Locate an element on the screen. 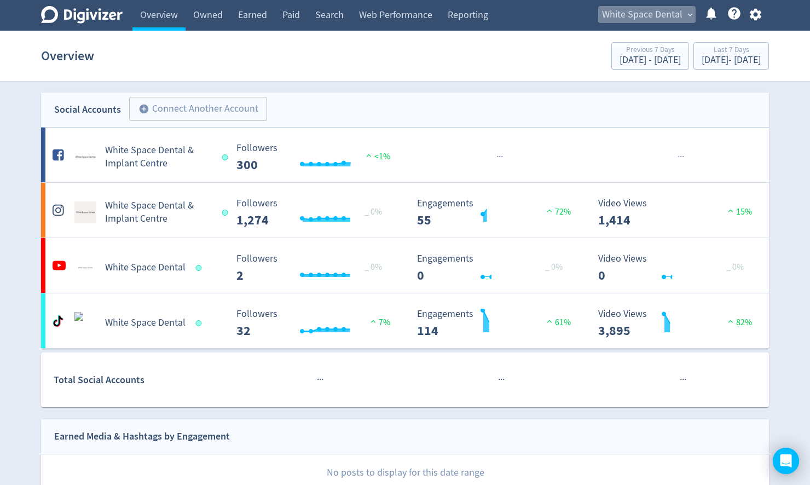  span: 61% is located at coordinates (557, 322).